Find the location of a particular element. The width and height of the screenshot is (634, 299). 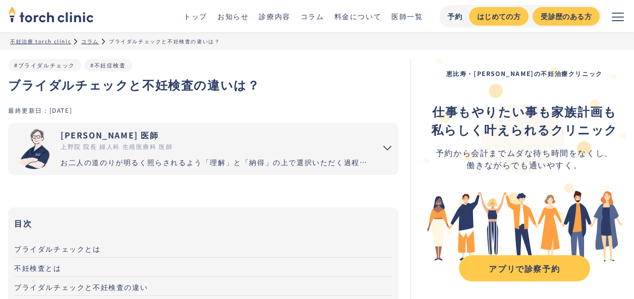

div: 予約 is located at coordinates (455, 16).